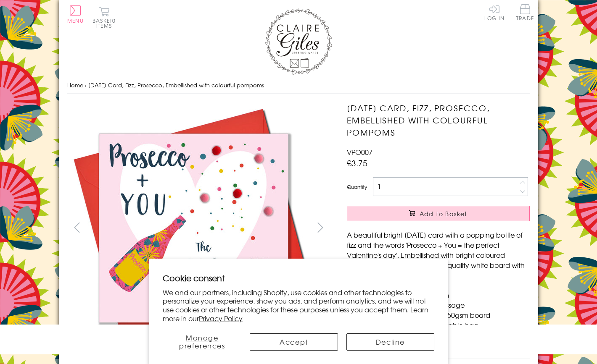 The width and height of the screenshot is (597, 364). What do you see at coordinates (75, 14) in the screenshot?
I see `button: Menu` at bounding box center [75, 14].